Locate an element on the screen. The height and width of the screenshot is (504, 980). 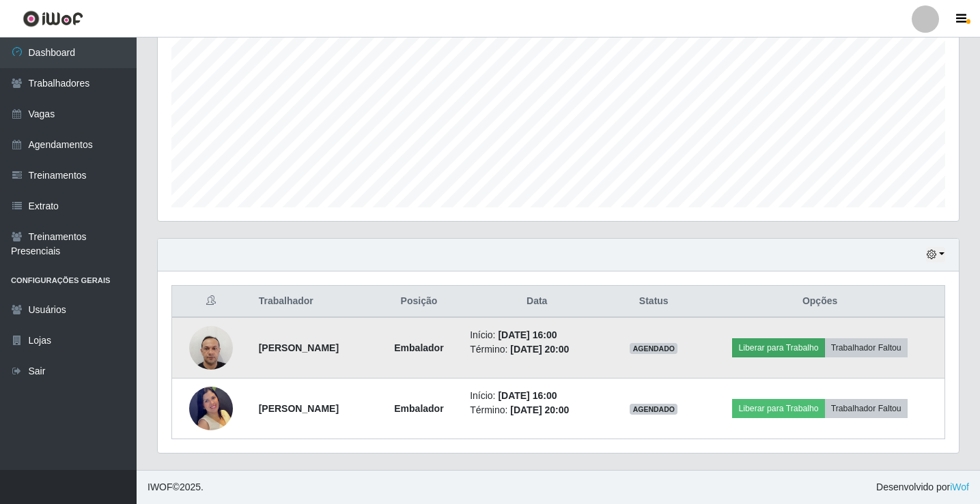
th: Trabalhador is located at coordinates (314, 302).